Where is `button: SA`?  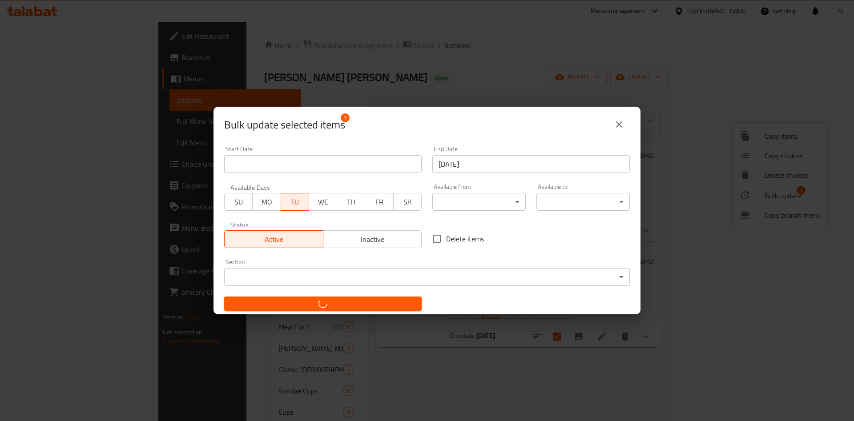
button: SA is located at coordinates (408, 202).